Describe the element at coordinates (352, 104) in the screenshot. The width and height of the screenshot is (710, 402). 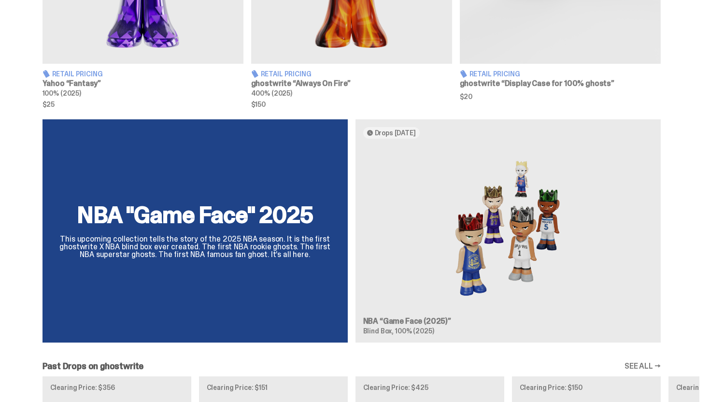
I see `span: $150` at that location.